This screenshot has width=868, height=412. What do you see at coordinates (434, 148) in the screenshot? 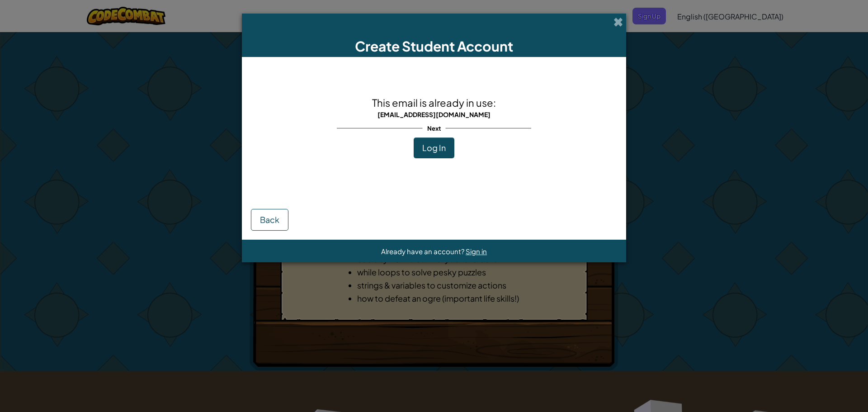
I see `button: Log In` at bounding box center [434, 148].